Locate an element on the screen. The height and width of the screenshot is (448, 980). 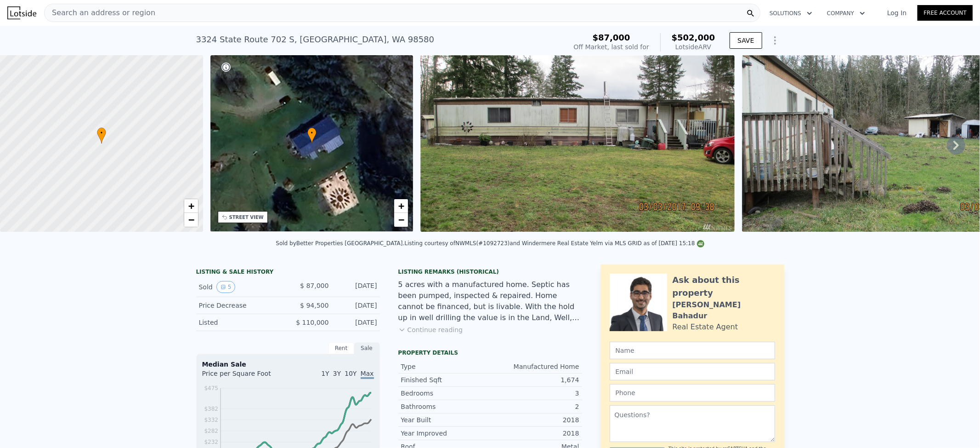
div: Rent is located at coordinates (342, 348).